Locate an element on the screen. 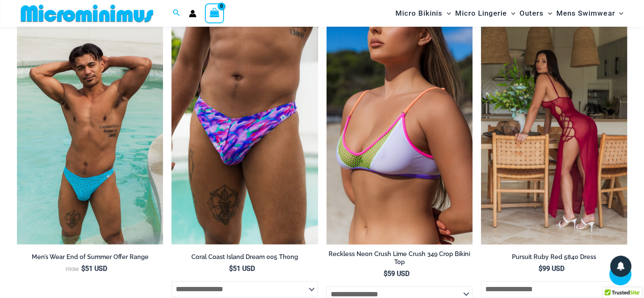  nav: Site Navigation is located at coordinates (509, 13).